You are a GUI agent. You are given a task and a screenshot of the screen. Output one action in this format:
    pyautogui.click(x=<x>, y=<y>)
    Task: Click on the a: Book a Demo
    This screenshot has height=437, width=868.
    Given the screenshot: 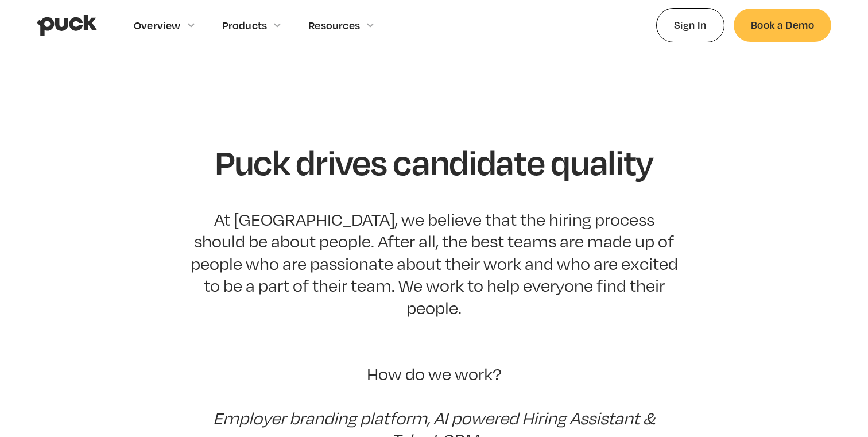 What is the action you would take?
    pyautogui.click(x=782, y=25)
    